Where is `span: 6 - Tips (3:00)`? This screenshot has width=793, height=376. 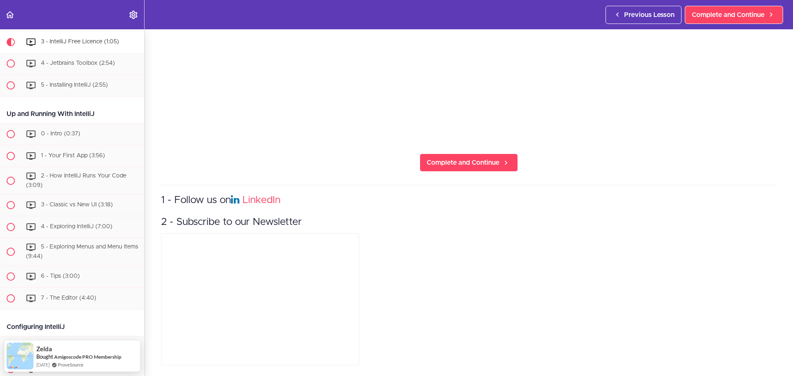
span: 6 - Tips (3:00) is located at coordinates (60, 276).